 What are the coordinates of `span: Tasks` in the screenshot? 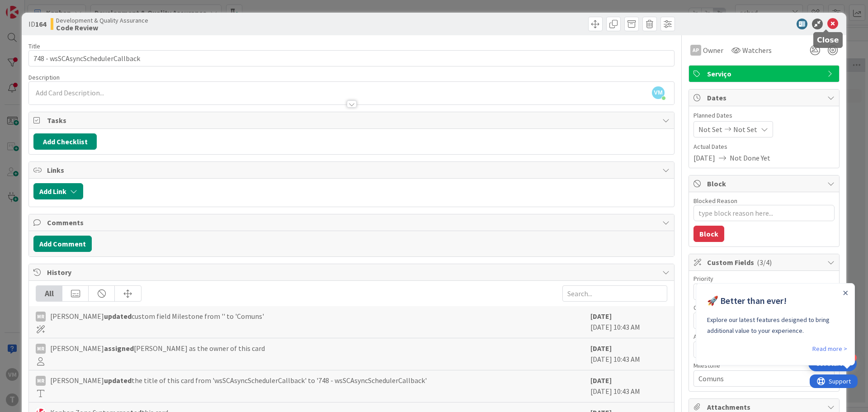 It's located at (353, 120).